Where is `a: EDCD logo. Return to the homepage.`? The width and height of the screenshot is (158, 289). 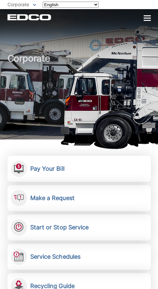 a: EDCD logo. Return to the homepage. is located at coordinates (29, 17).